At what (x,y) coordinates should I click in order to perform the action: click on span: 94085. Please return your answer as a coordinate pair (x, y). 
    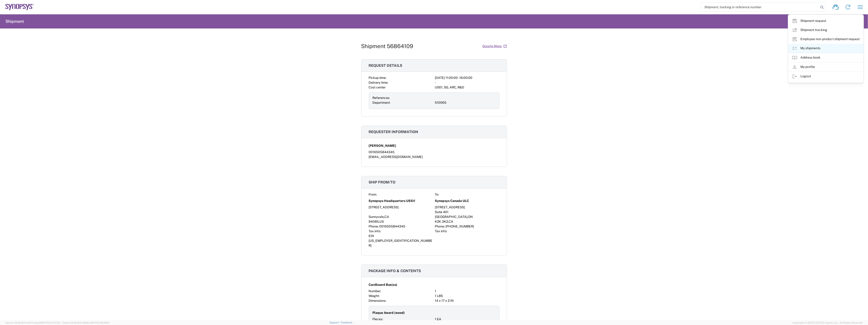
    Looking at the image, I should click on (374, 221).